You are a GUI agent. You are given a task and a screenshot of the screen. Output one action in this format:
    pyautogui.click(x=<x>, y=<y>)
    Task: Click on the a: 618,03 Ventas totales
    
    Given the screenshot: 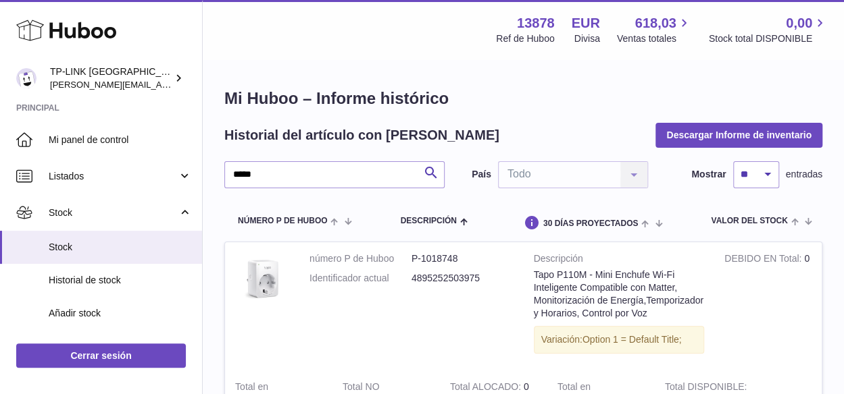 What is the action you would take?
    pyautogui.click(x=654, y=30)
    